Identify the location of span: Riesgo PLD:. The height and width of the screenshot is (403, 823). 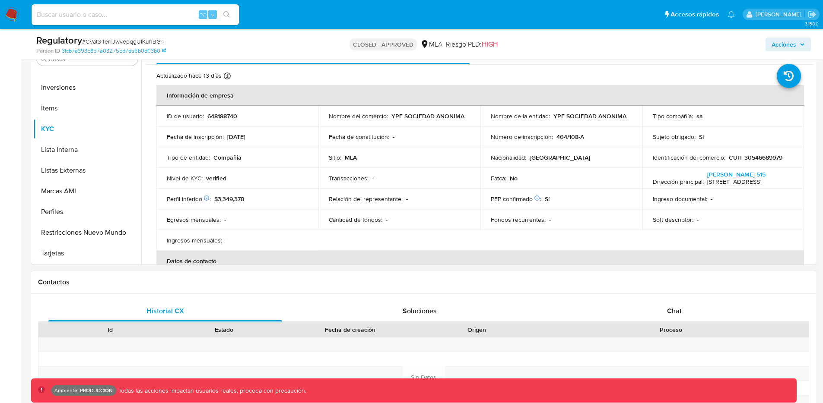
(472, 44).